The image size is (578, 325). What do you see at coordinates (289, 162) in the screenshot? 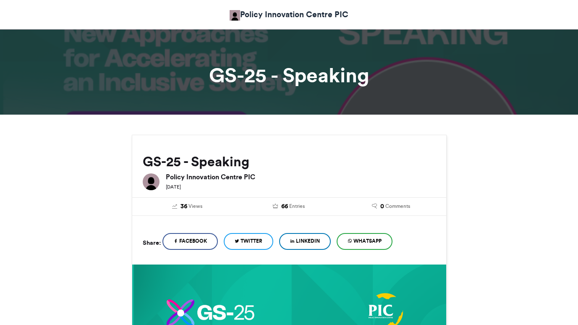
I see `h2: GS-25 - Speaking` at bounding box center [289, 162].